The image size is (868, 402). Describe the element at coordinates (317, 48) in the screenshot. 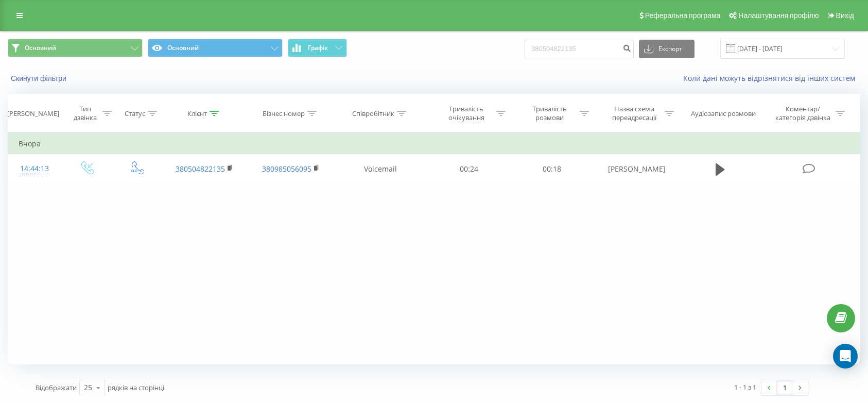

I see `button: Графік` at that location.